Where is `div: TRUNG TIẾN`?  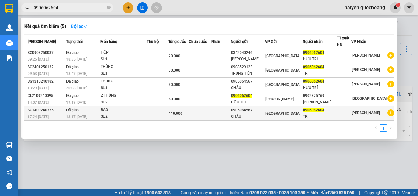
div: TRUNG TIẾN is located at coordinates (248, 73).